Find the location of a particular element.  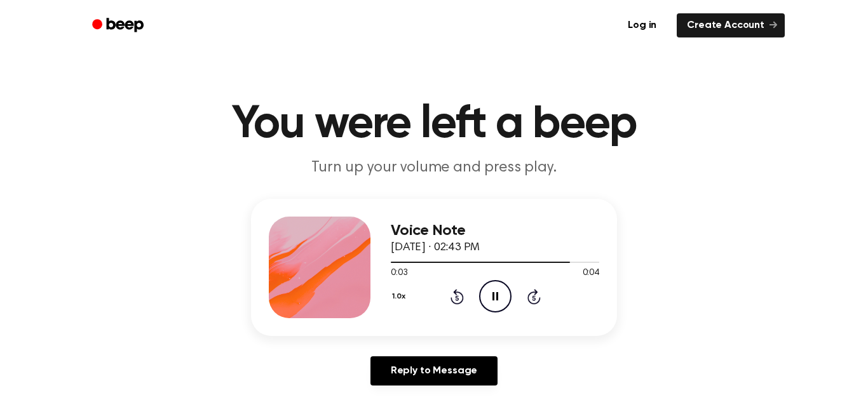

a: Create Account is located at coordinates (731, 25).